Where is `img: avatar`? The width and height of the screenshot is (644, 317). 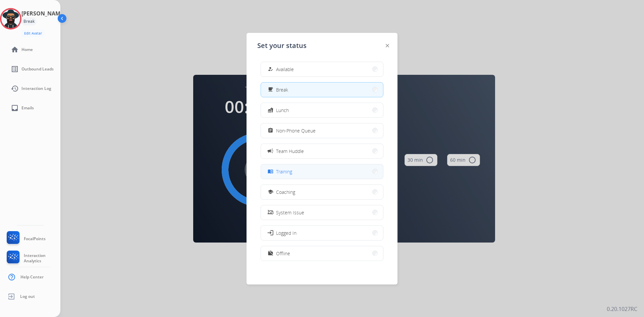 img: avatar is located at coordinates (11, 19).